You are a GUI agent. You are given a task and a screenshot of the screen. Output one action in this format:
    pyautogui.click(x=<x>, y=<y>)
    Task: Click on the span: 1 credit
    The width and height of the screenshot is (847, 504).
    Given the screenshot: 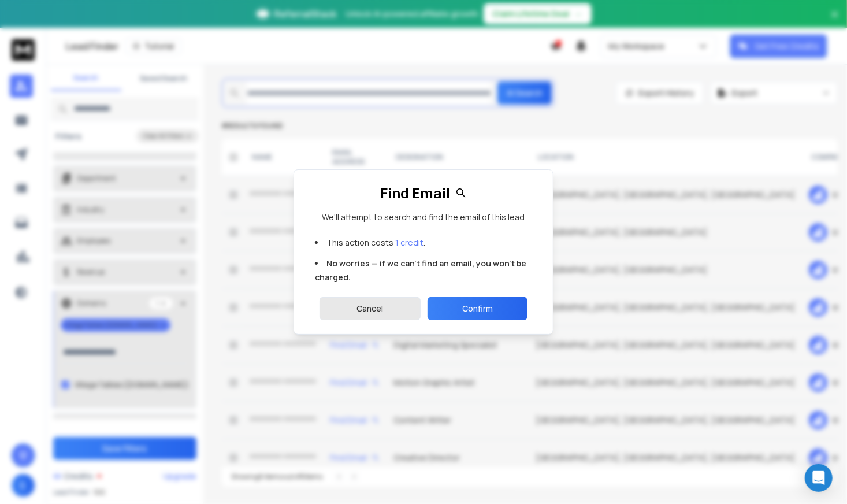 What is the action you would take?
    pyautogui.click(x=409, y=242)
    